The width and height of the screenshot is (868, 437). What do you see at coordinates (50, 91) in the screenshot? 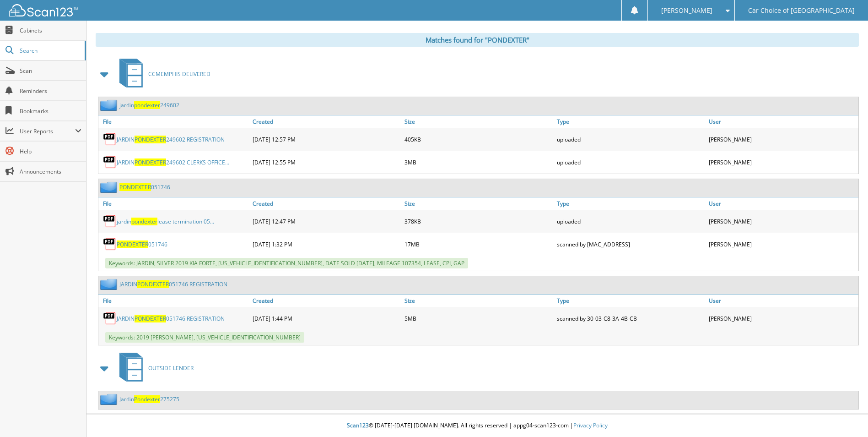
I see `span: Reminders` at bounding box center [50, 91].